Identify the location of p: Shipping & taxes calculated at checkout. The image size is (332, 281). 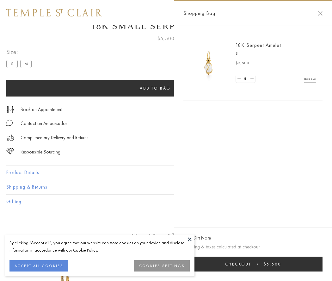
(253, 247).